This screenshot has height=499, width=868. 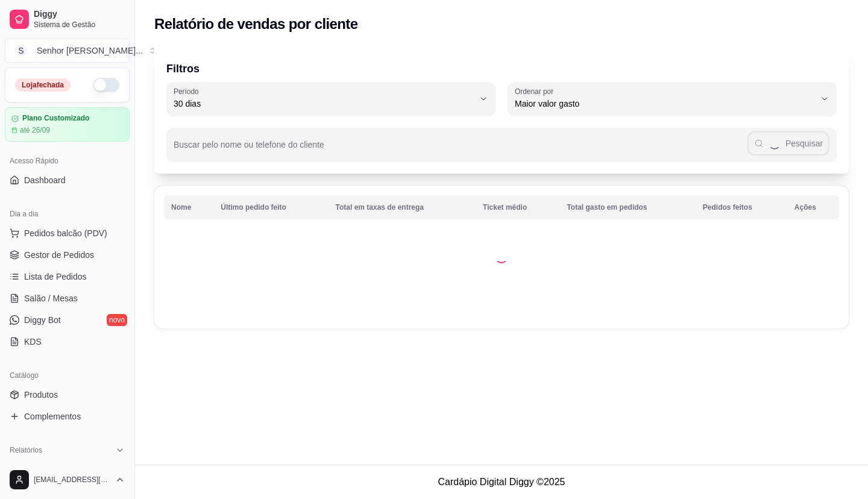 I want to click on p: Filtros, so click(x=502, y=69).